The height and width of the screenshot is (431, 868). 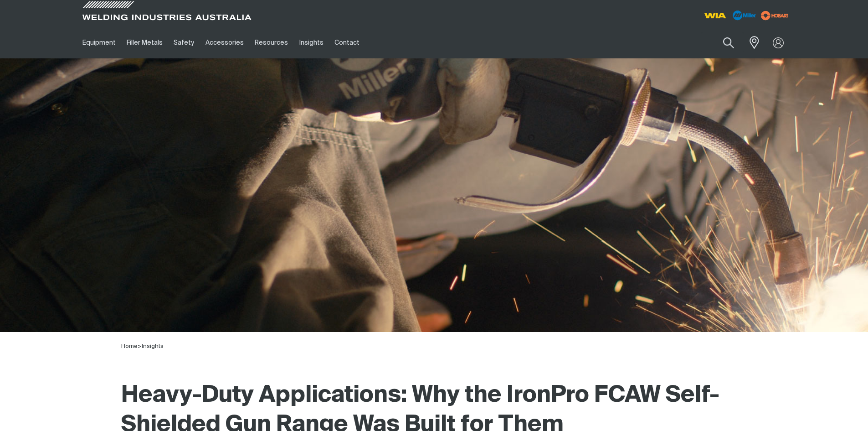 What do you see at coordinates (225, 42) in the screenshot?
I see `a: Accessories` at bounding box center [225, 42].